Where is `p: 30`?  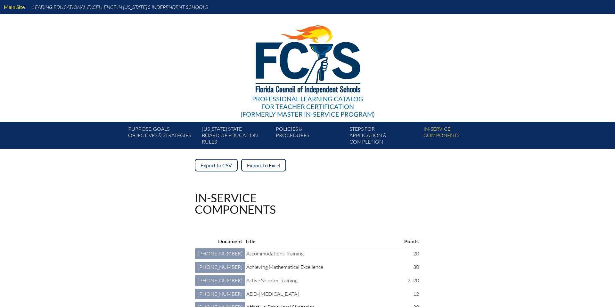 p: 30 is located at coordinates (413, 267).